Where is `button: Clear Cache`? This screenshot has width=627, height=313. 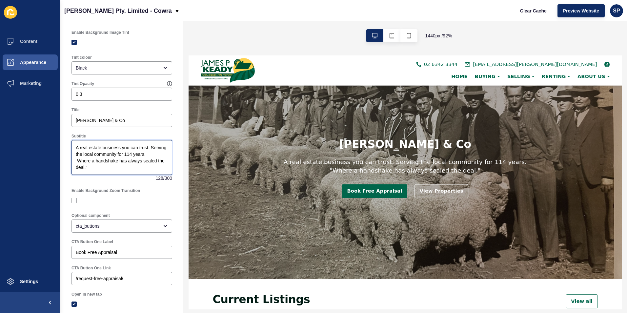 button: Clear Cache is located at coordinates (533, 11).